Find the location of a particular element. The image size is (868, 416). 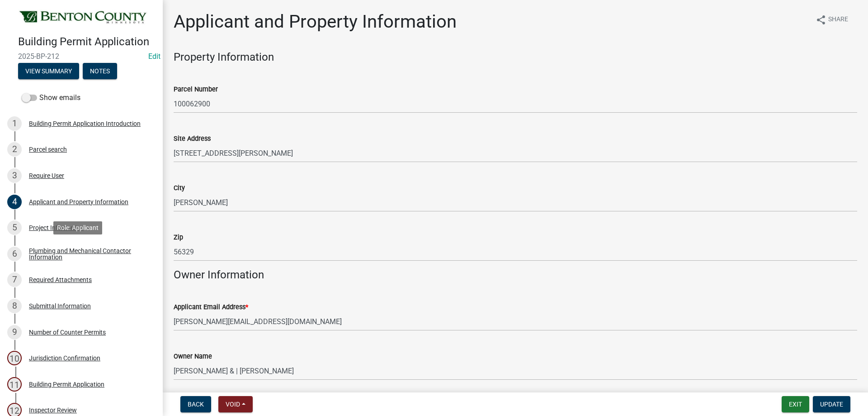

h4: Owner Information is located at coordinates (516, 275).